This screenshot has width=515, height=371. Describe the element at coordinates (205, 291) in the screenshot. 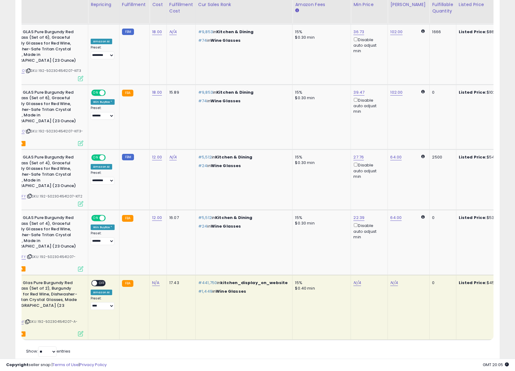

I see `span: #1,449` at that location.